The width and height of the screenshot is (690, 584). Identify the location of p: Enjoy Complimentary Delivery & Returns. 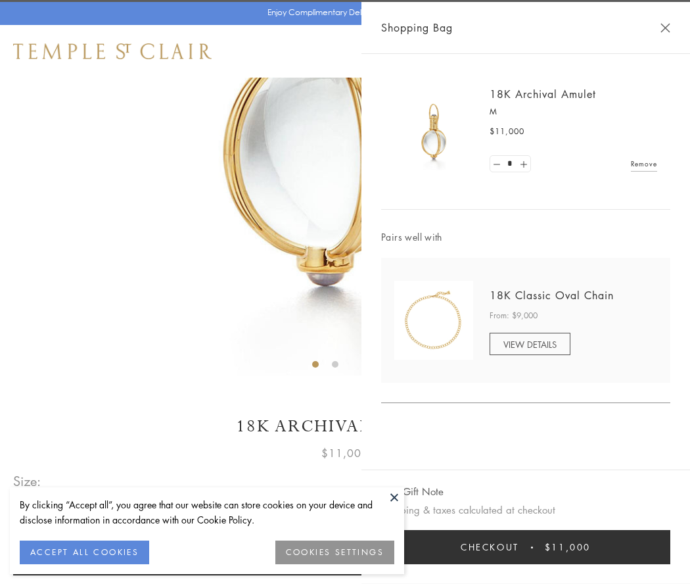
(342, 12).